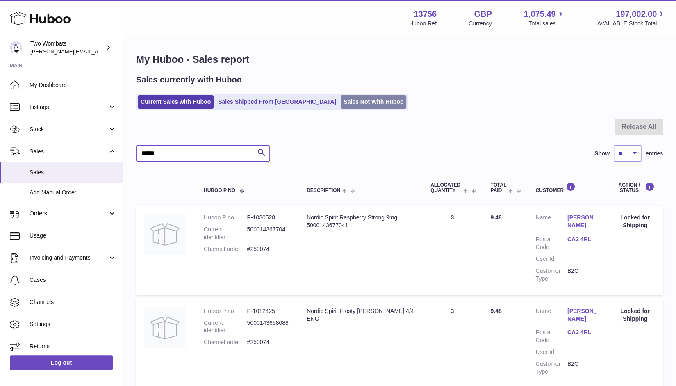 This screenshot has width=676, height=386. Describe the element at coordinates (67, 48) in the screenshot. I see `div: Two Wombats` at that location.